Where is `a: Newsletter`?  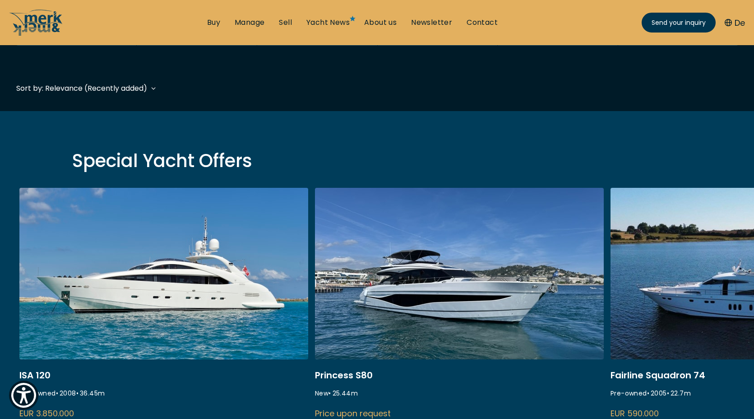 a: Newsletter is located at coordinates (431, 23).